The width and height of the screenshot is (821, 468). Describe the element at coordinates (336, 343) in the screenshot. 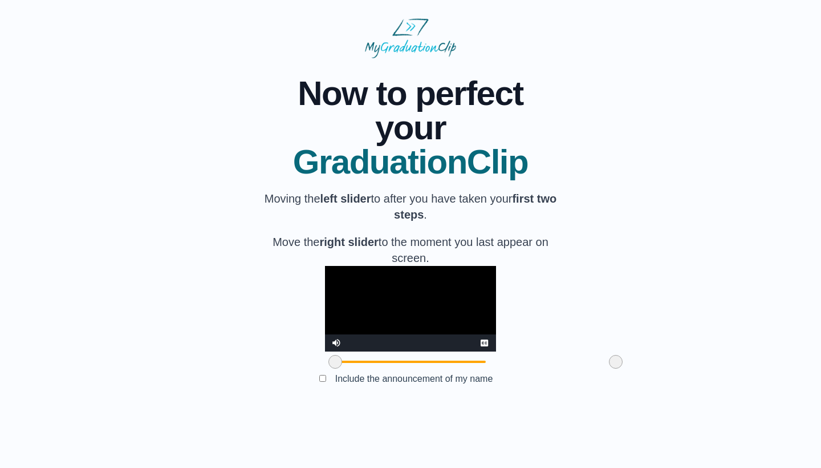

I see `button: Mute` at that location.